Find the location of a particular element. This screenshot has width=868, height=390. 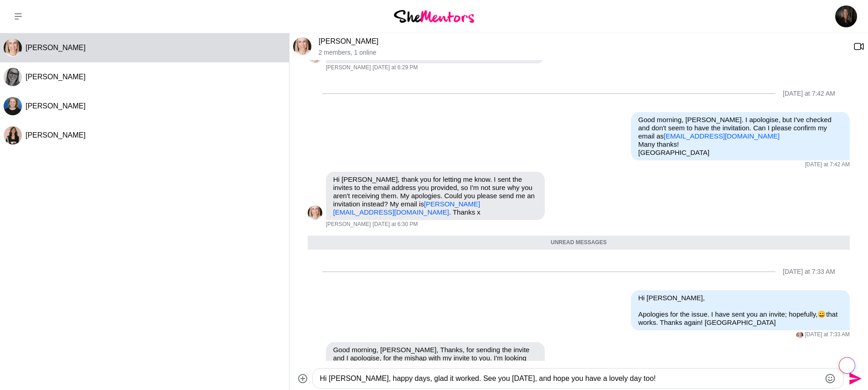

p: 2 members , 1 online is located at coordinates (582, 52).